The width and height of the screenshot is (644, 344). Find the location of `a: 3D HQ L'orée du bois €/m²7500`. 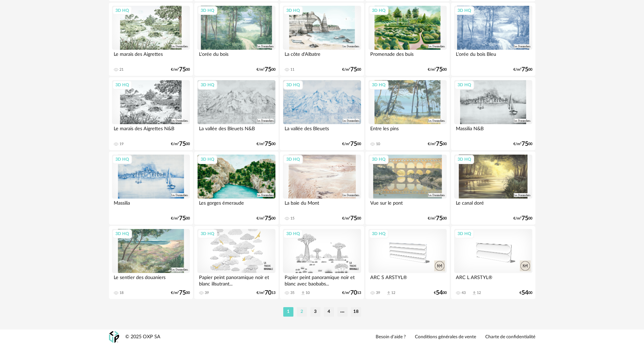

a: 3D HQ L'orée du bois €/m²7500 is located at coordinates (236, 39).